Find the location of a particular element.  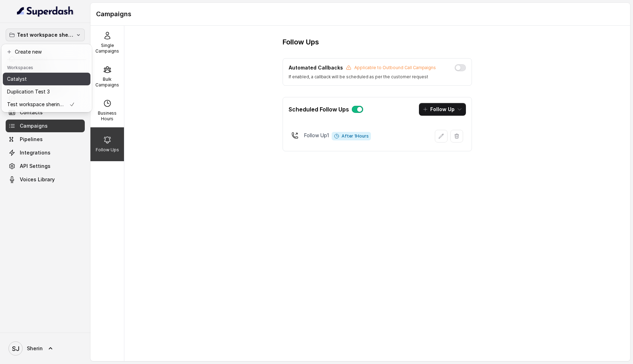

p: Catalyst is located at coordinates (17, 79).